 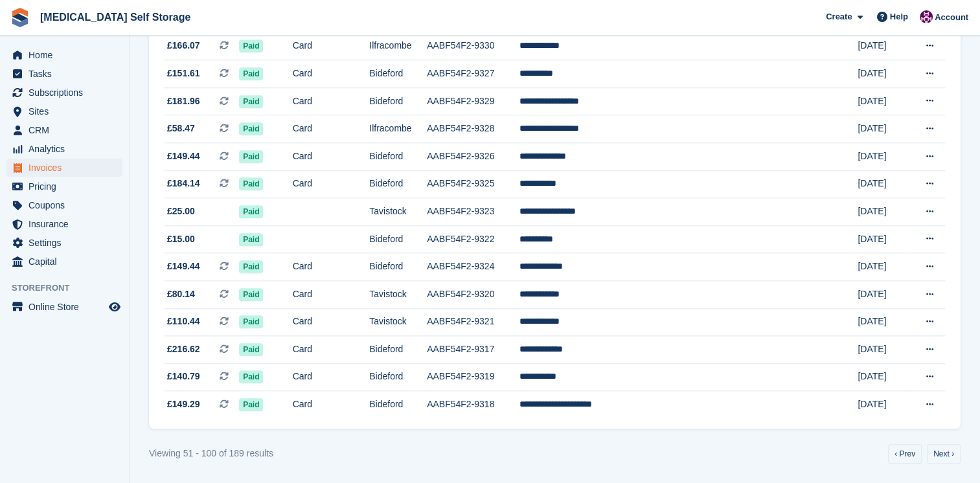 What do you see at coordinates (183, 321) in the screenshot?
I see `span: £110.44` at bounding box center [183, 321].